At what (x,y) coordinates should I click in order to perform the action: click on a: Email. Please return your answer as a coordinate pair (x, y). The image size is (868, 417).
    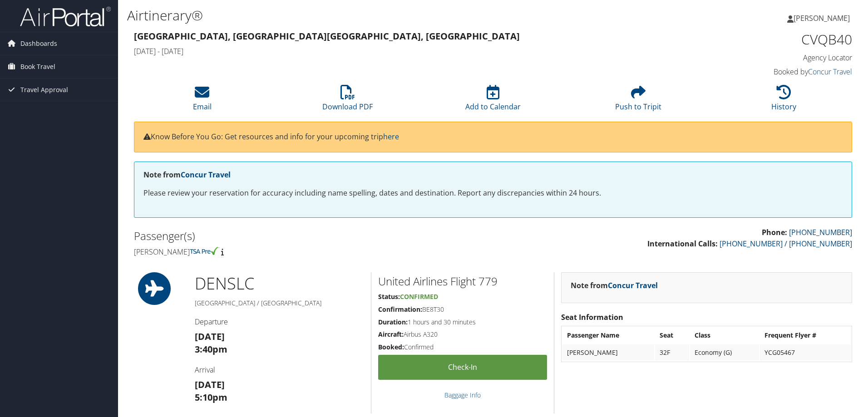
    Looking at the image, I should click on (202, 101).